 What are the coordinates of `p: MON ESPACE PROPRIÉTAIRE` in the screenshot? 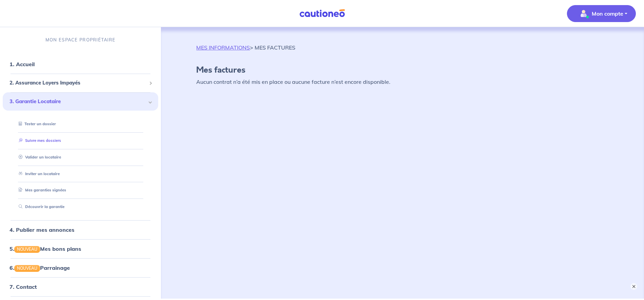 It's located at (80, 39).